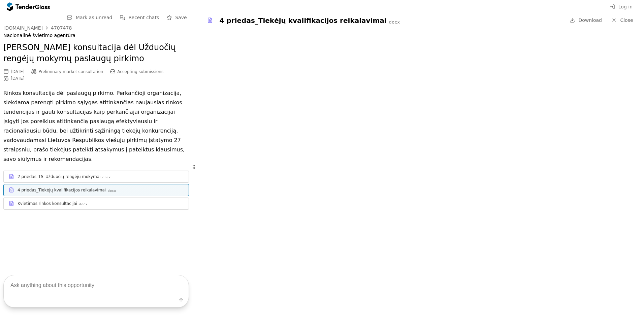 The height and width of the screenshot is (321, 644). Describe the element at coordinates (627, 20) in the screenshot. I see `span: Close` at that location.